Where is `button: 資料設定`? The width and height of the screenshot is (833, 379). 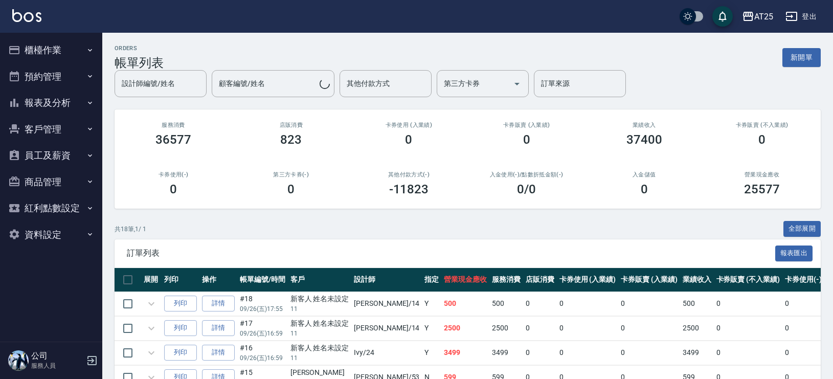
button: 資料設定 is located at coordinates (51, 235).